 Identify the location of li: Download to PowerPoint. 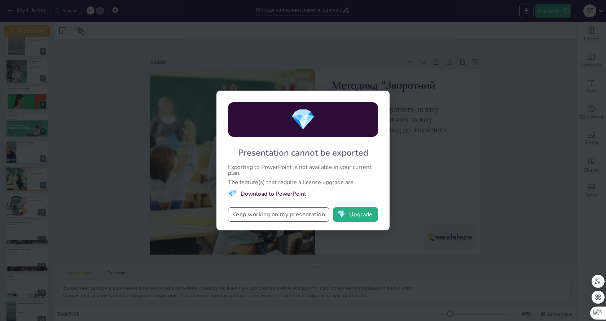
(303, 193).